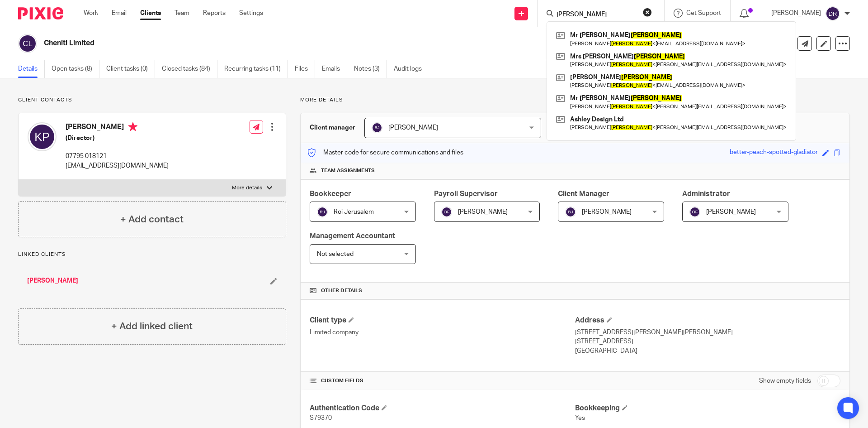 This screenshot has width=868, height=428. What do you see at coordinates (317, 43) in the screenshot?
I see `h2: Cheniti Limited` at bounding box center [317, 43].